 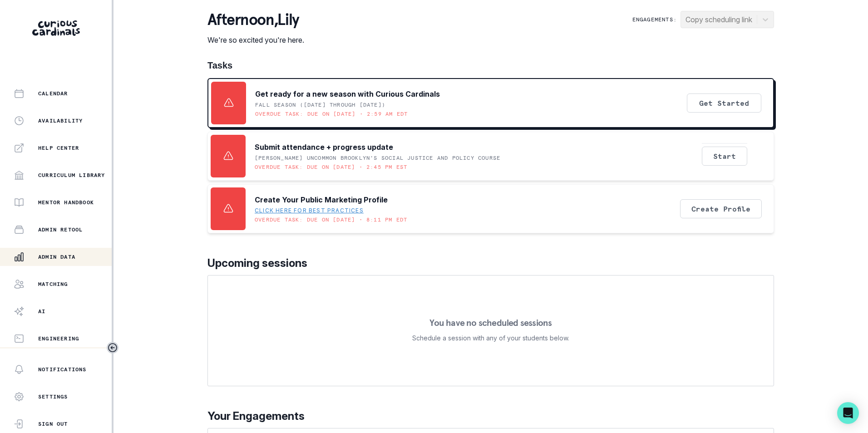 I want to click on p: Settings, so click(x=53, y=397).